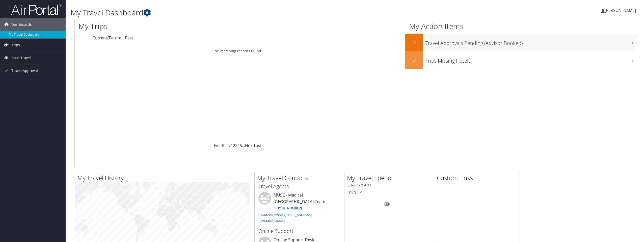 This screenshot has width=644, height=242. I want to click on td: No matching records found, so click(238, 51).